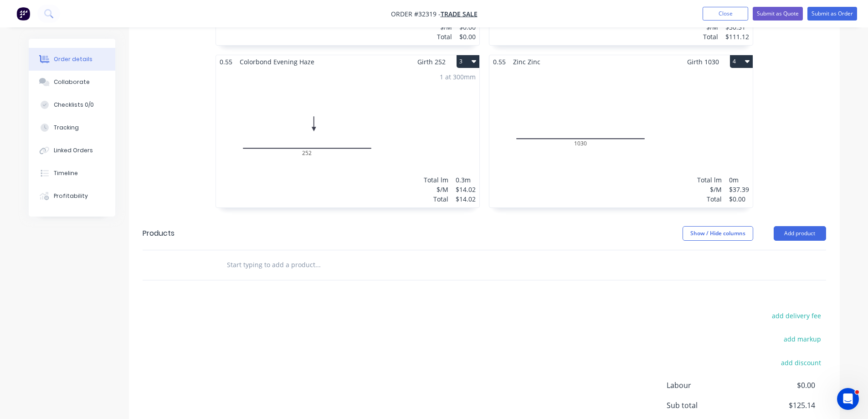 This screenshot has width=868, height=419. What do you see at coordinates (742, 62) in the screenshot?
I see `button: 4` at bounding box center [742, 62].